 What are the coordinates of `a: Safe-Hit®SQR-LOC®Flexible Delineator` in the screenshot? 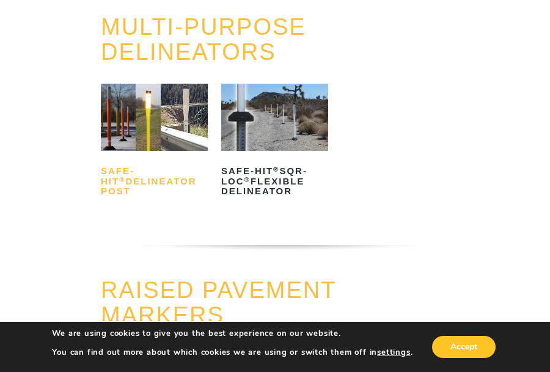 It's located at (275, 142).